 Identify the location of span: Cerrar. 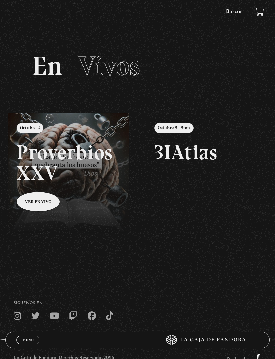
(28, 346).